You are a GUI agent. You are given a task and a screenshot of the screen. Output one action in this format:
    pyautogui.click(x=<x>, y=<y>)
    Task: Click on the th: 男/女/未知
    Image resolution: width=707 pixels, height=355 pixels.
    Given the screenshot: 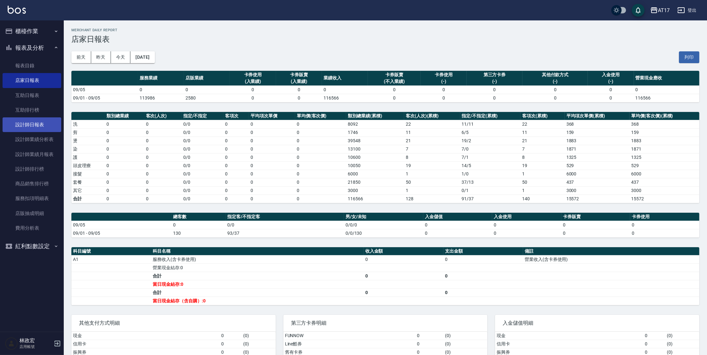 What is the action you would take?
    pyautogui.click(x=384, y=217)
    